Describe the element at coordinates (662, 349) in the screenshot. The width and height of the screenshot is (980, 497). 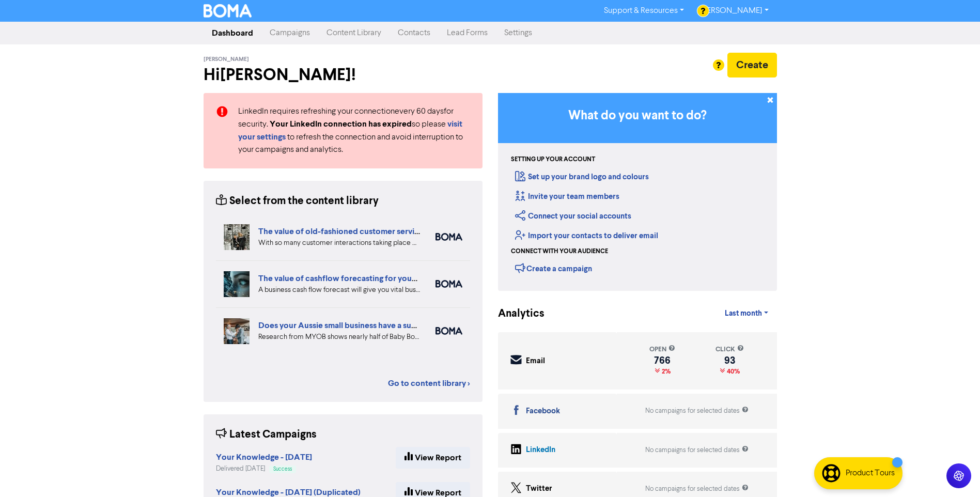
I see `div: open` at that location.